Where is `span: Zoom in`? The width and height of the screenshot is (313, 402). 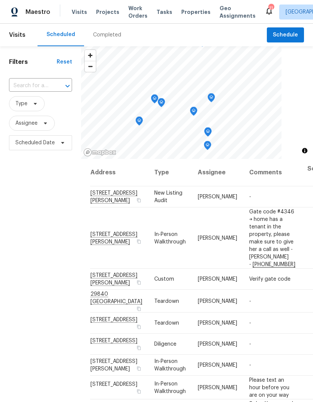
span: Zoom in is located at coordinates (90, 55).